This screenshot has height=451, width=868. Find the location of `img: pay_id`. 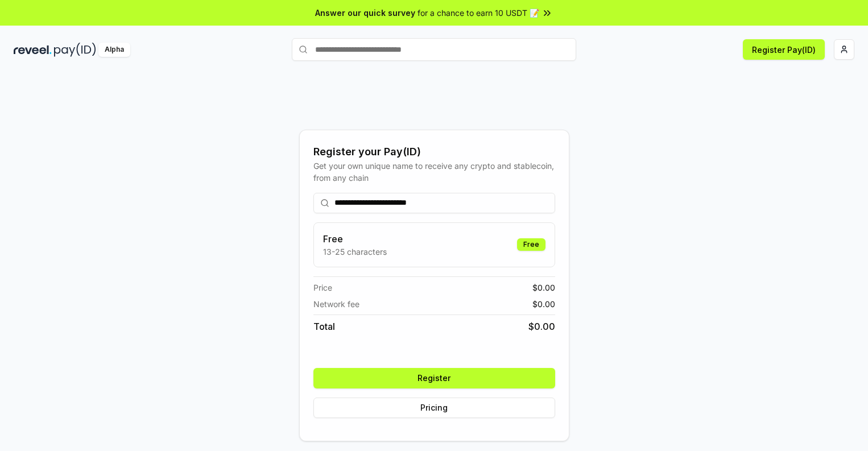

img: pay_id is located at coordinates (75, 50).